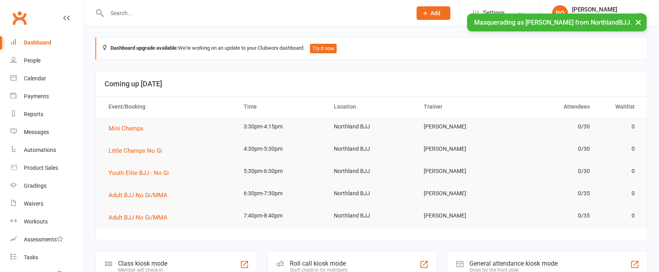  I want to click on th: Attendees, so click(552, 107).